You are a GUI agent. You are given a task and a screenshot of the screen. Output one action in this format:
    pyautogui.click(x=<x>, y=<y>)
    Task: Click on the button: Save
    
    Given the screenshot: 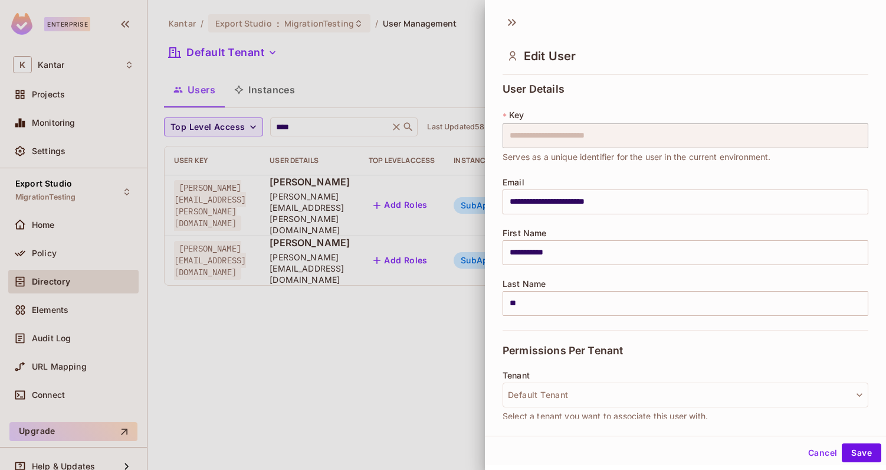 What is the action you would take?
    pyautogui.click(x=861, y=452)
    